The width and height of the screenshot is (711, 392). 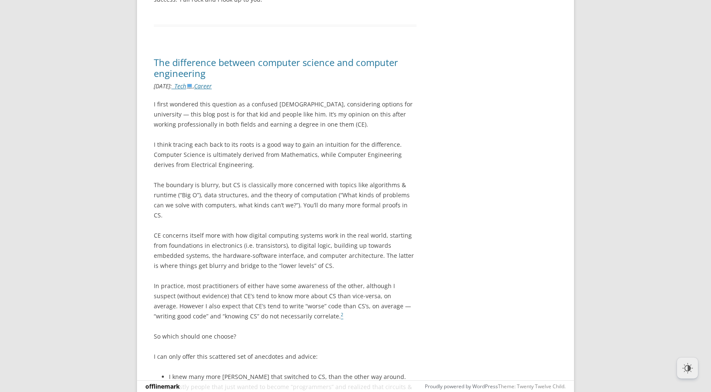 I want to click on a: Proudly powered by WordPress, so click(x=461, y=386).